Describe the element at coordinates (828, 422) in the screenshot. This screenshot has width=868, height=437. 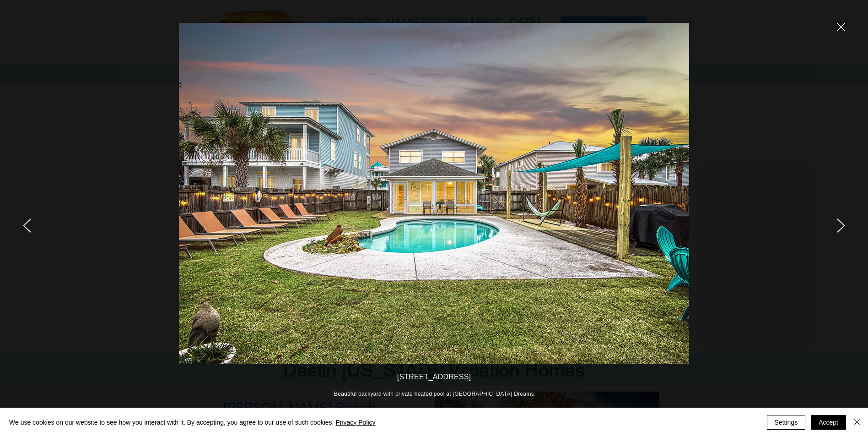
I see `button: Accept` at that location.